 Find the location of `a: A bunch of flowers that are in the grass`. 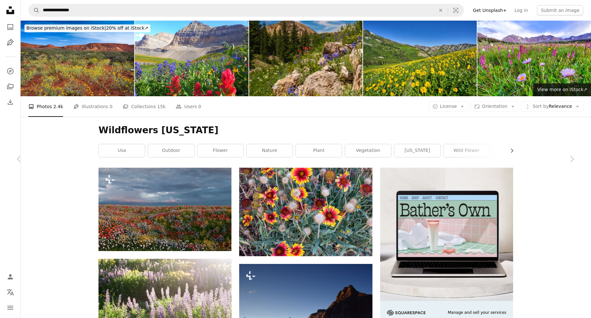

a: A bunch of flowers that are in the grass is located at coordinates (305, 212).